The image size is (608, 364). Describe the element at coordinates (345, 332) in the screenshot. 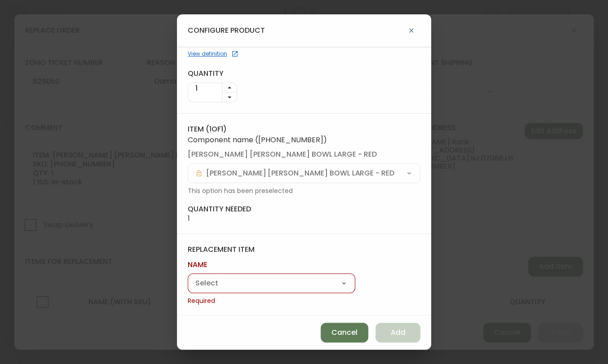

I see `button: Cancel` at that location.